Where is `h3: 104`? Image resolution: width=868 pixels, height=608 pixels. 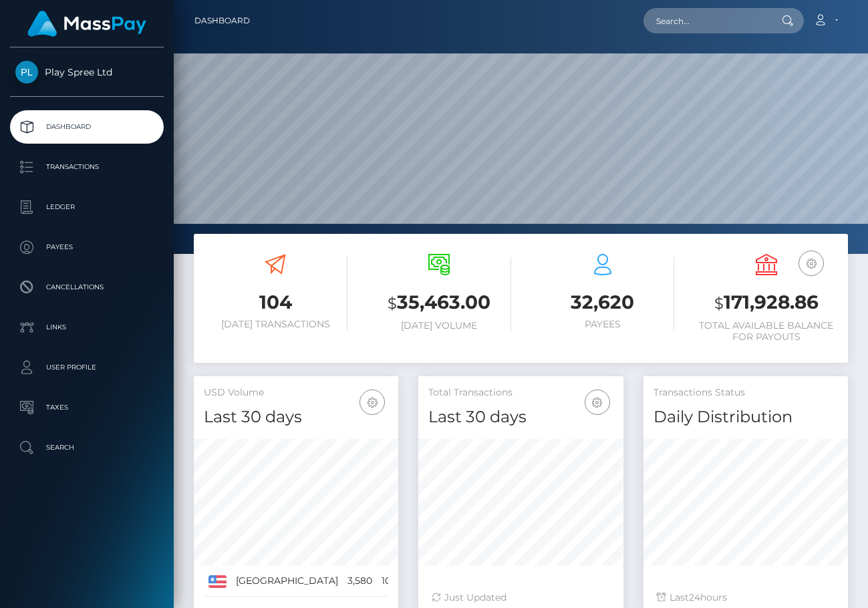
h3: 104 is located at coordinates (275, 302).